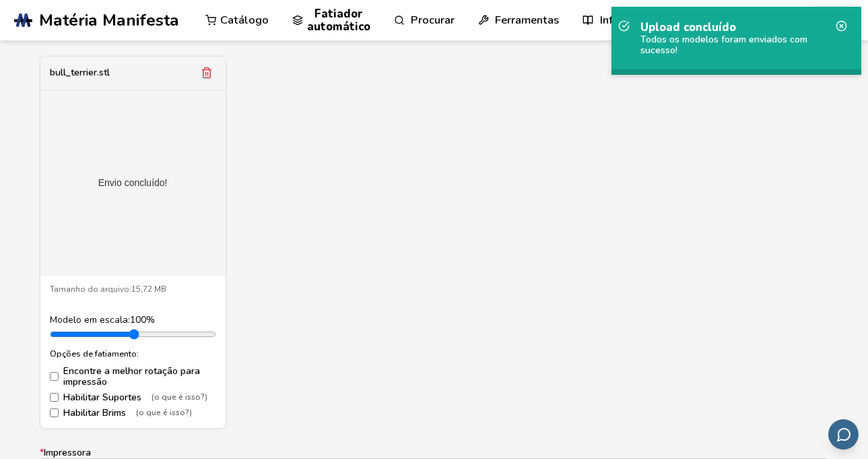  I want to click on font: Tamanho do arquivo:, so click(90, 289).